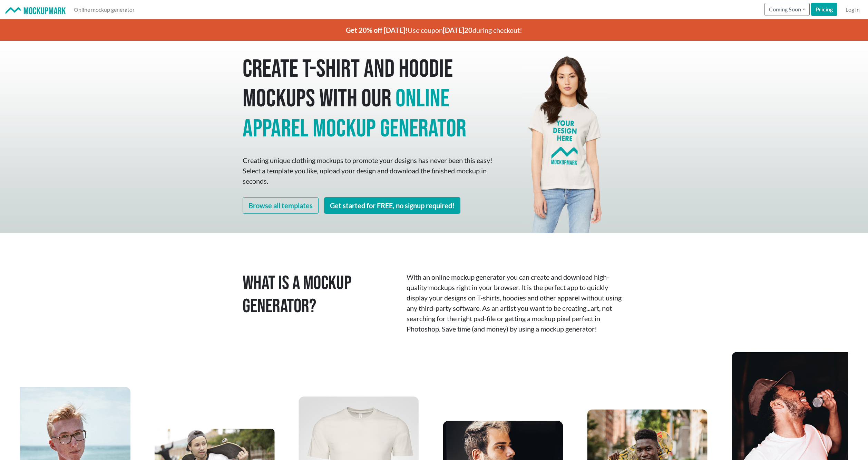 This screenshot has height=460, width=868. I want to click on h1: What is a Mockup Generator?, so click(319, 295).